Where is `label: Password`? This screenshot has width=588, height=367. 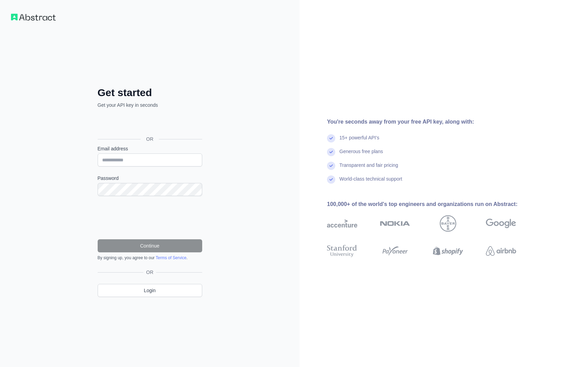
label: Password is located at coordinates (150, 178).